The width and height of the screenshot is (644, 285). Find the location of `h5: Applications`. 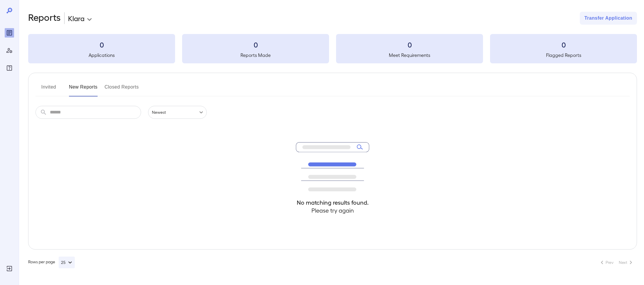

h5: Applications is located at coordinates (102, 55).